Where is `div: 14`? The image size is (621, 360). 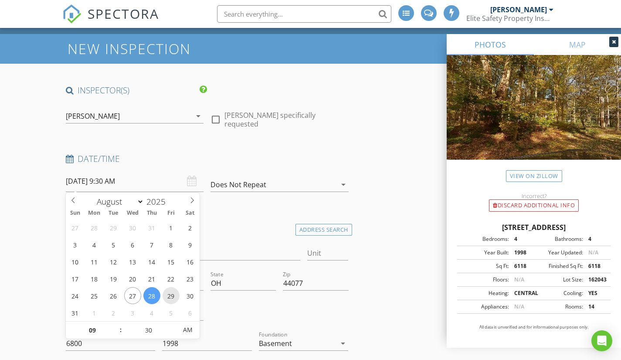
div: 14 is located at coordinates (596, 306).